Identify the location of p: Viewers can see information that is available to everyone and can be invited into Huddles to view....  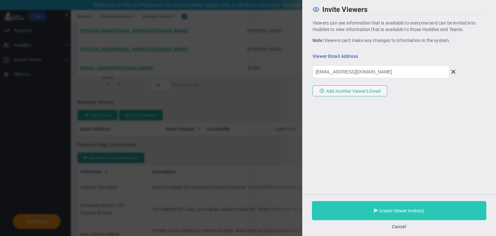
(399, 26).